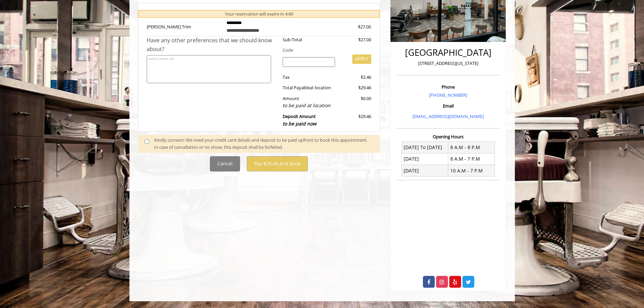 The width and height of the screenshot is (644, 308). What do you see at coordinates (212, 44) in the screenshot?
I see `div: Have any other preferences that we should know about?` at bounding box center [212, 44].